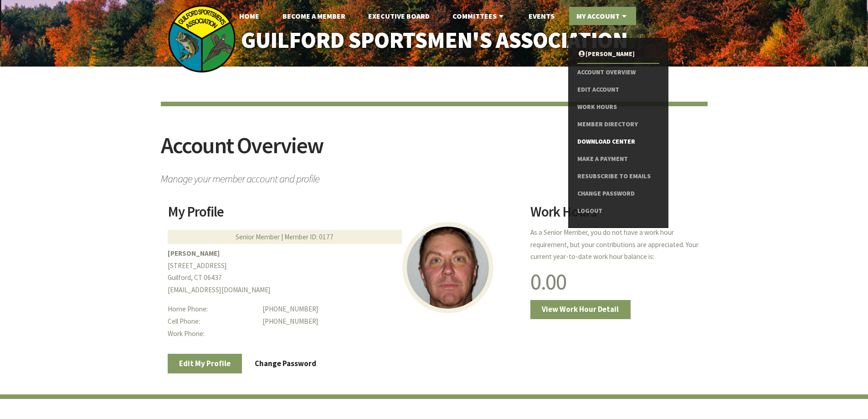 This screenshot has height=419, width=868. What do you see at coordinates (434, 40) in the screenshot?
I see `a: Guilford Sportsmen's Association` at bounding box center [434, 40].